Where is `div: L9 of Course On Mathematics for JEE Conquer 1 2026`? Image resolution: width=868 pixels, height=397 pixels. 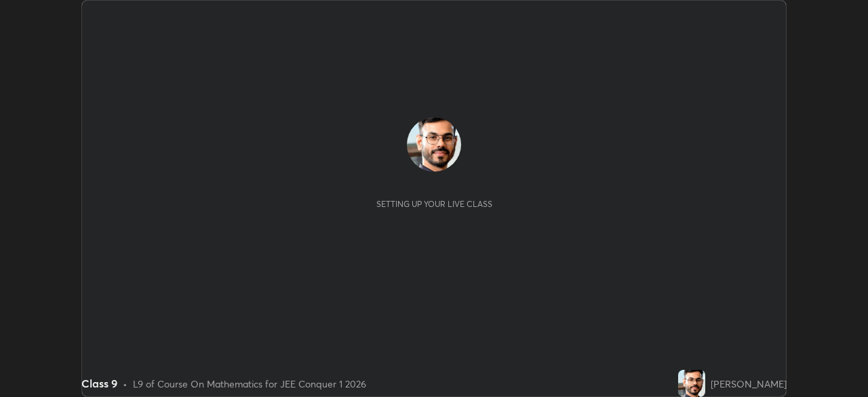
div: L9 of Course On Mathematics for JEE Conquer 1 2026 is located at coordinates (249, 383).